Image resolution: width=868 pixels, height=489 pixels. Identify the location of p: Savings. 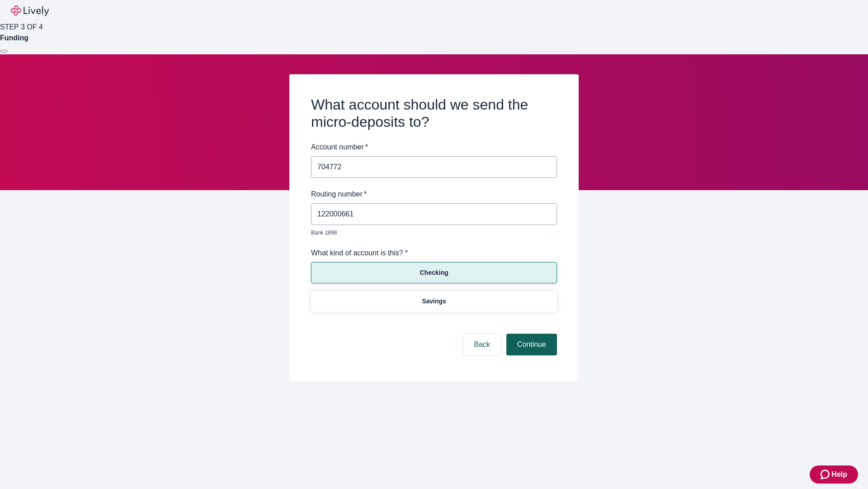
(434, 301).